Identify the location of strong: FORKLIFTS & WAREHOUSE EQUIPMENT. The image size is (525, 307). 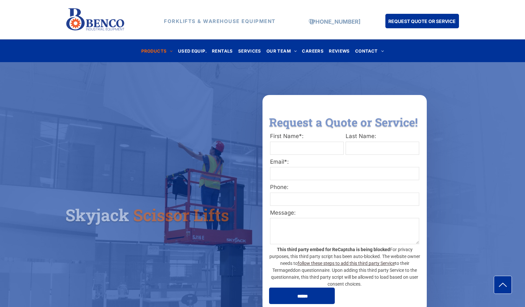
(220, 21).